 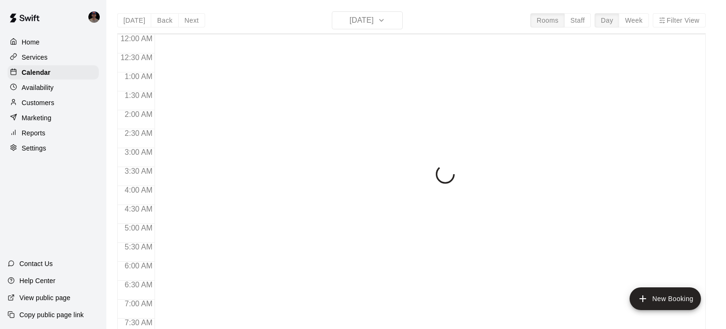 What do you see at coordinates (53, 87) in the screenshot?
I see `a: Availability` at bounding box center [53, 87].